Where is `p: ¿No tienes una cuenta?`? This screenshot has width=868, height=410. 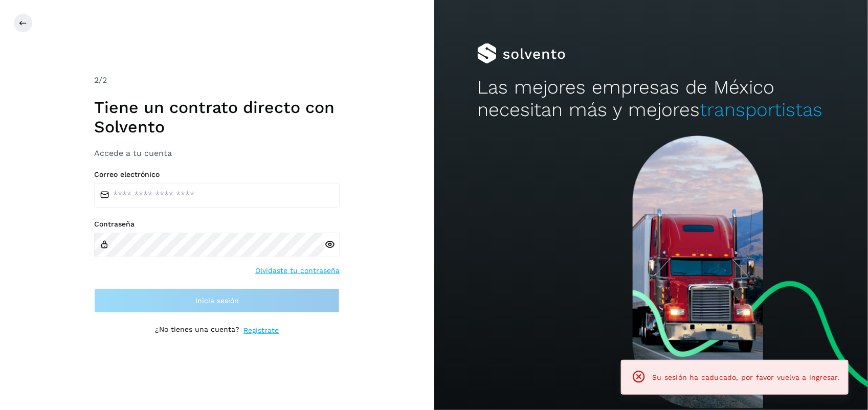 p: ¿No tienes una cuenta? is located at coordinates (197, 330).